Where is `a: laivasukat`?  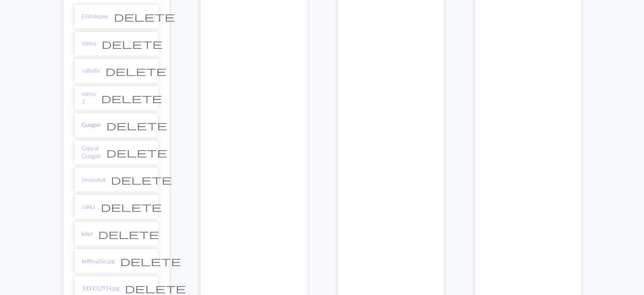
a: laivasukat is located at coordinates (93, 179).